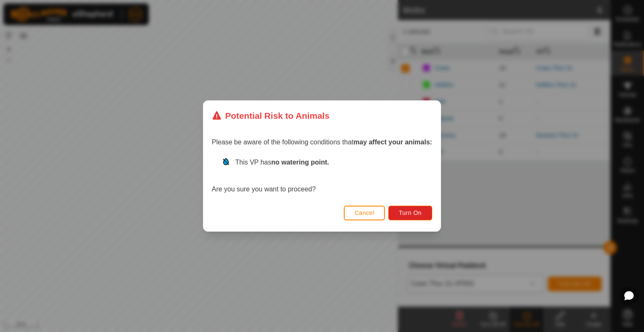 The image size is (644, 332). What do you see at coordinates (322, 142) in the screenshot?
I see `span: Please be aware of the following conditions that` at bounding box center [322, 142].